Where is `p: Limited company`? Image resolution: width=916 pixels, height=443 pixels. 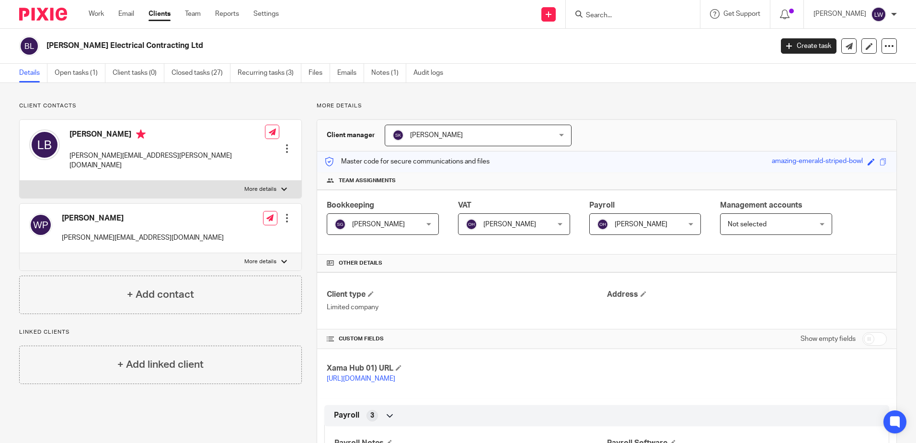 p: Limited company is located at coordinates (467, 307).